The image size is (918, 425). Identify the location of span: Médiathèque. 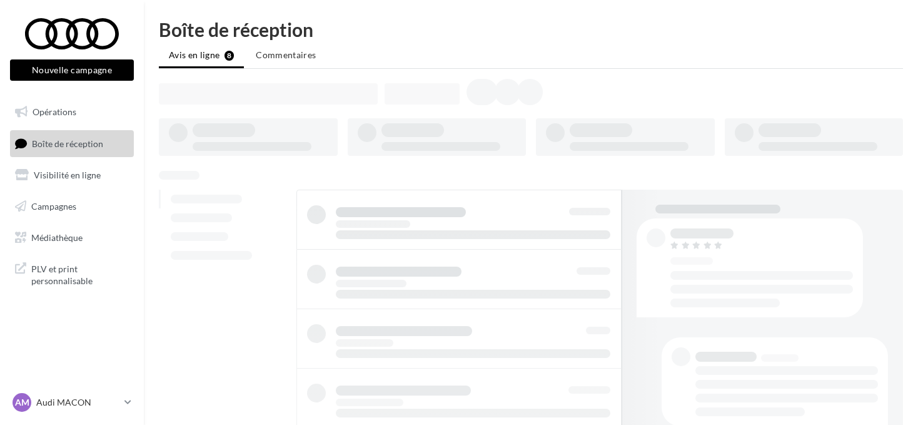
(57, 236).